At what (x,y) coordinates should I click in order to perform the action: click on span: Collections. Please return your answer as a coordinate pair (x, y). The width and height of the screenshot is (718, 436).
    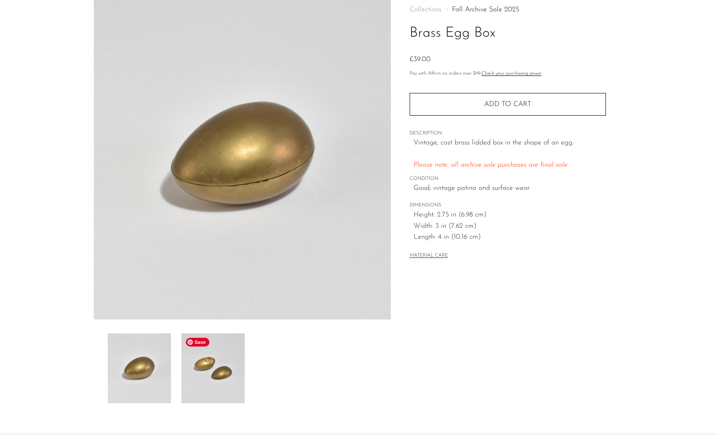
    Looking at the image, I should click on (425, 10).